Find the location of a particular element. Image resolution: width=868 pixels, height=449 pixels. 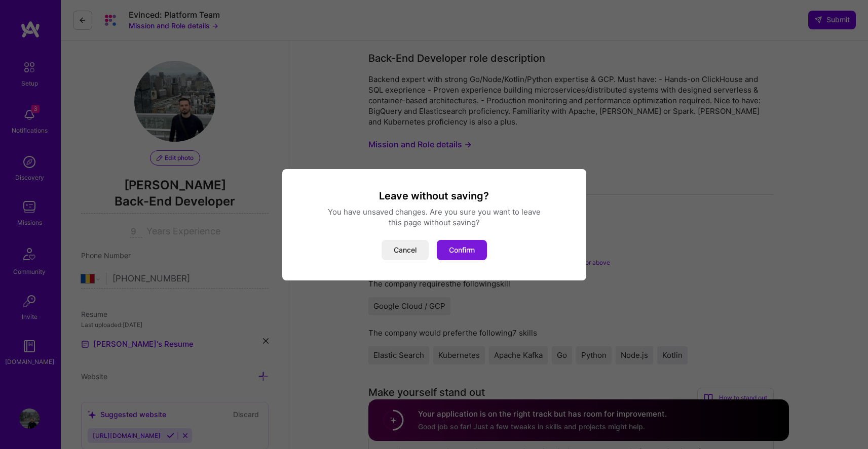

button: Cancel is located at coordinates (405, 250).